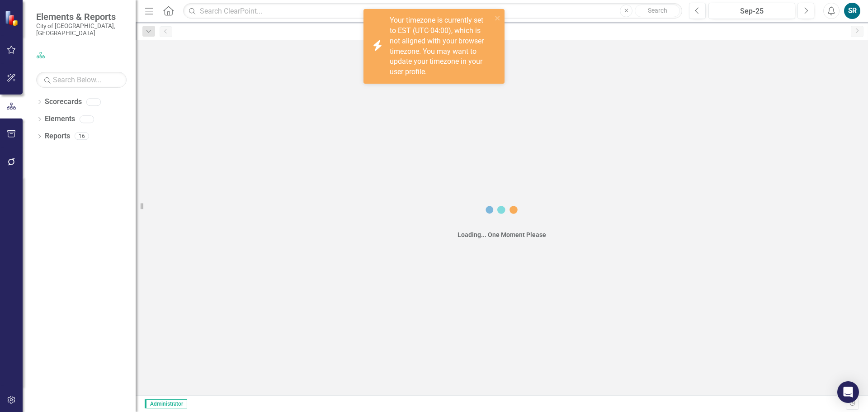 Image resolution: width=868 pixels, height=412 pixels. I want to click on div: 16, so click(82, 136).